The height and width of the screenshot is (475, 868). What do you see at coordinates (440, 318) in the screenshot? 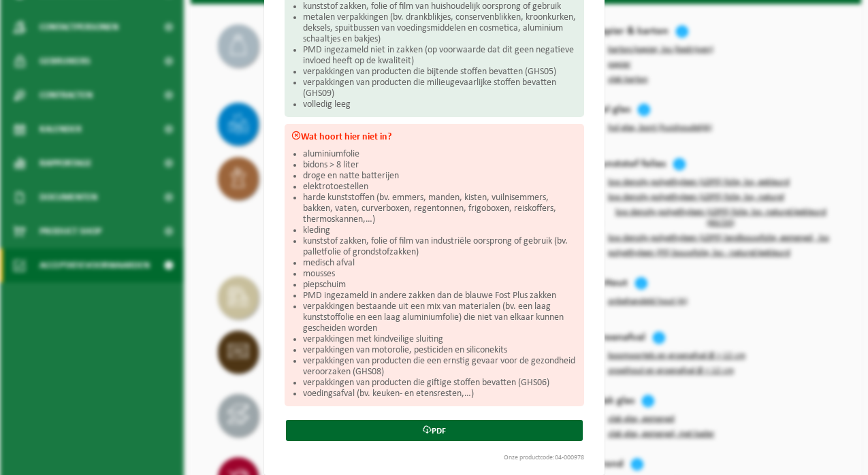
I see `li: verpakkingen bestaande uit een mix van materialen (bv. een laag kunststoffolie en een laag alumin...` at bounding box center [440, 318].